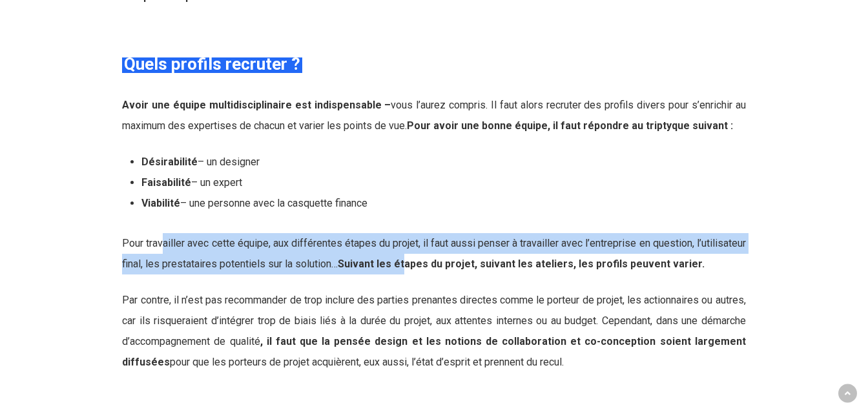  What do you see at coordinates (434, 351) in the screenshot?
I see `strong: , il faut que la pensée design et les notions de collaboration et co-conception soient largement ...` at bounding box center [434, 351].